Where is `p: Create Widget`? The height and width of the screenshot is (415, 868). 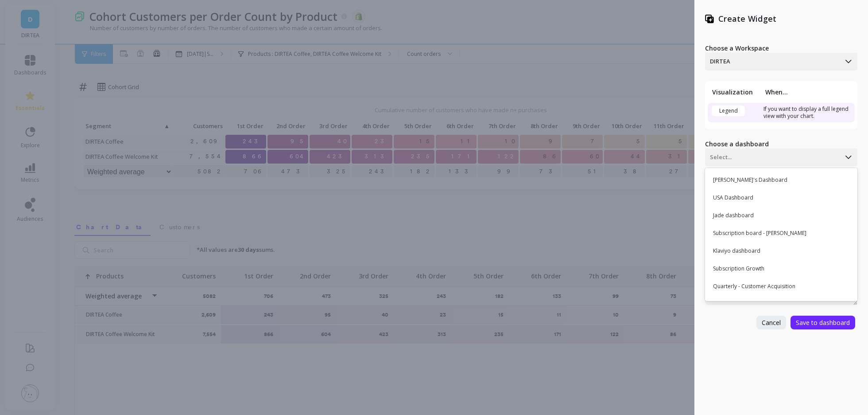
p: Create Widget is located at coordinates (747, 19).